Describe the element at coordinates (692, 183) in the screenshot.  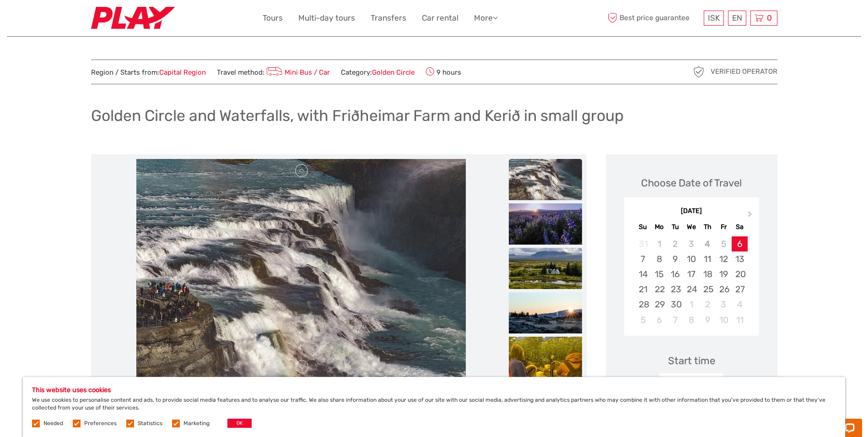
I see `div: Choose Date of Travel` at that location.